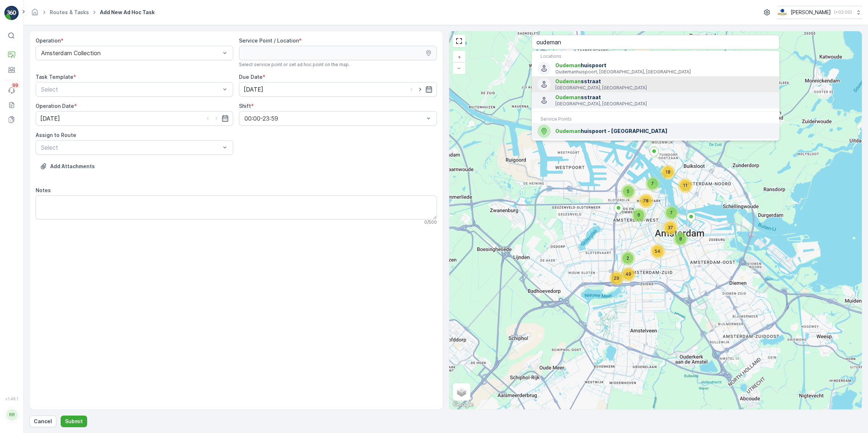  Describe the element at coordinates (628, 258) in the screenshot. I see `div: 2` at that location.